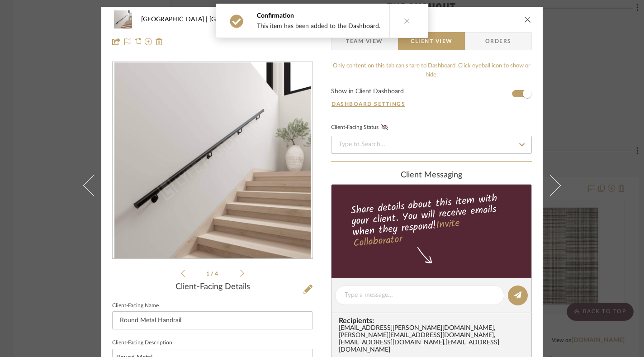  Describe the element at coordinates (368, 104) in the screenshot. I see `button: Dashboard Settings` at that location.